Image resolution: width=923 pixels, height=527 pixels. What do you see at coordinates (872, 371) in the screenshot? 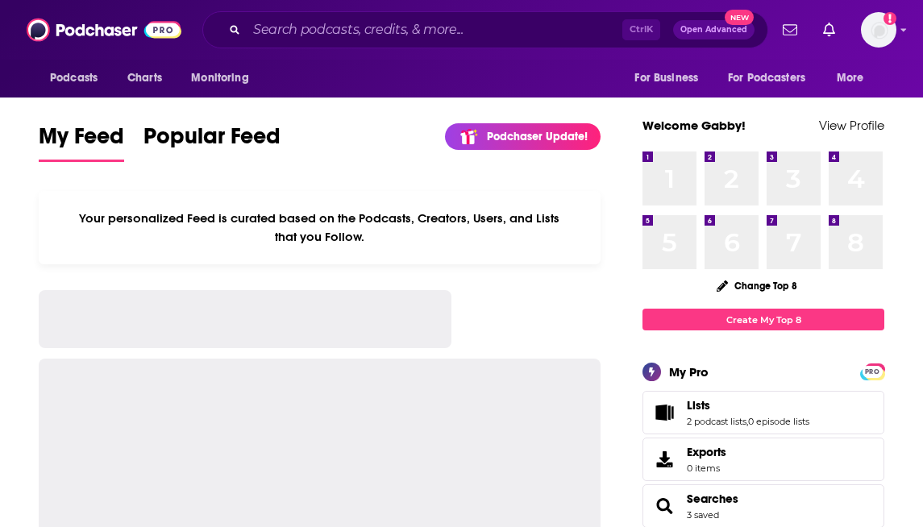
I see `a: PRO` at bounding box center [872, 371].